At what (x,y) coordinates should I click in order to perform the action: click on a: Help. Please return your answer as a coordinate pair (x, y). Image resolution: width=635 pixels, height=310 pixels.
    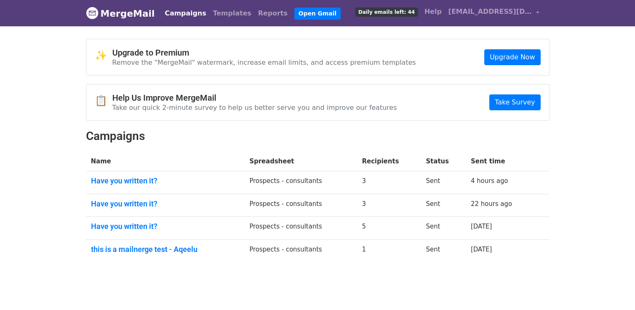
    Looking at the image, I should click on (433, 12).